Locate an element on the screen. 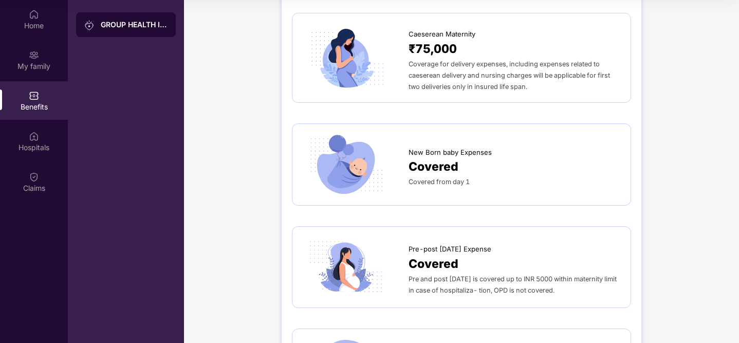 The image size is (739, 343). span: New Born baby Expenses is located at coordinates (450, 152).